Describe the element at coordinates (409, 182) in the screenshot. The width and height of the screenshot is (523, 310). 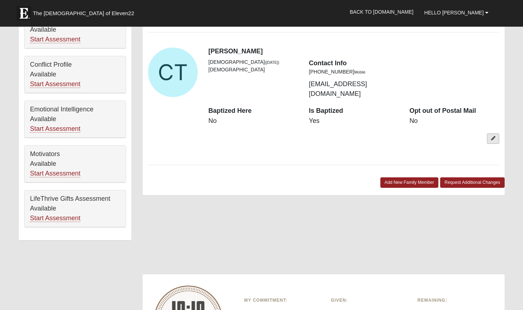
I see `a: Add New Family Member` at that location.